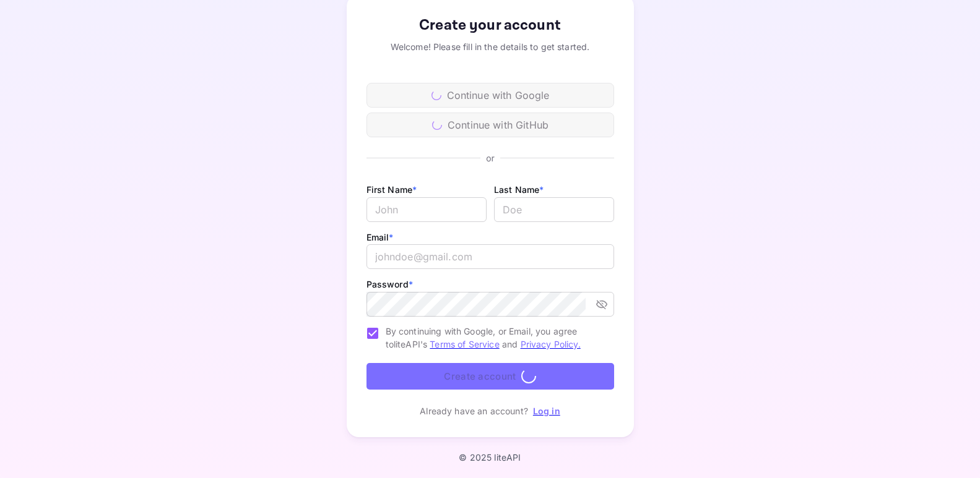 This screenshot has height=478, width=980. Describe the element at coordinates (551, 344) in the screenshot. I see `a: Privacy Policy.` at that location.